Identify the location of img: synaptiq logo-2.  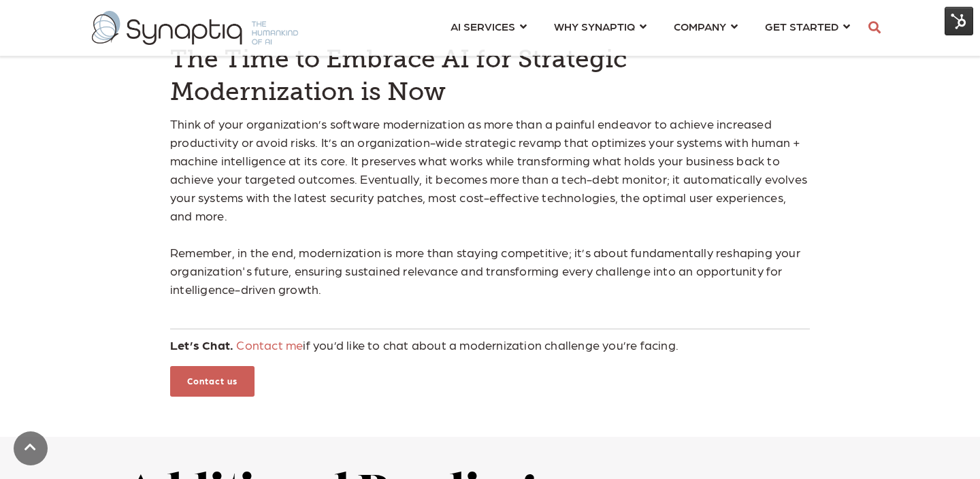
(195, 28).